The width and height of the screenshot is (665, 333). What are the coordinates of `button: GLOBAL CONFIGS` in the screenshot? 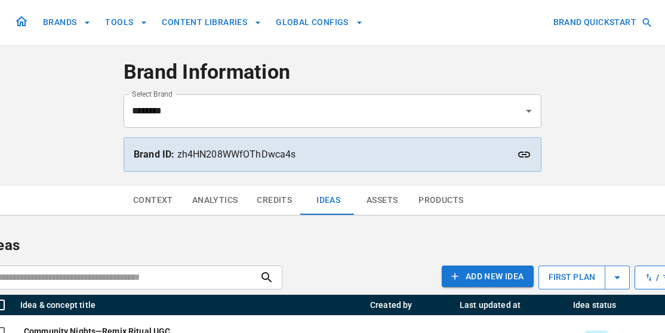 It's located at (319, 22).